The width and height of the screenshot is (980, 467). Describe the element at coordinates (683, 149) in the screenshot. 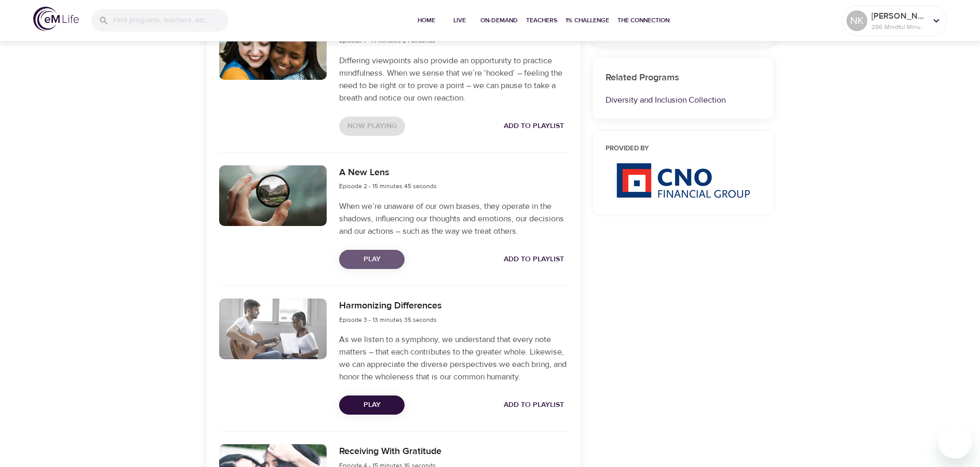

I see `h6: Provided by` at that location.